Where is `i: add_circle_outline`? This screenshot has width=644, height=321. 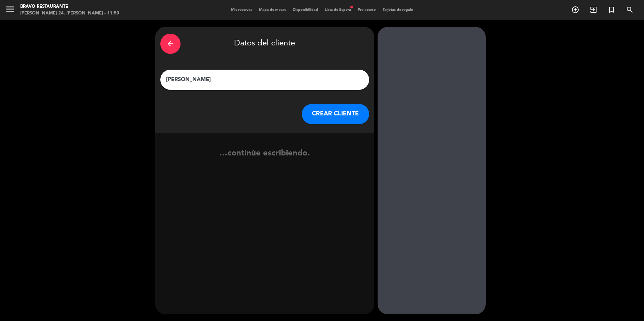
i: add_circle_outline is located at coordinates (576, 10).